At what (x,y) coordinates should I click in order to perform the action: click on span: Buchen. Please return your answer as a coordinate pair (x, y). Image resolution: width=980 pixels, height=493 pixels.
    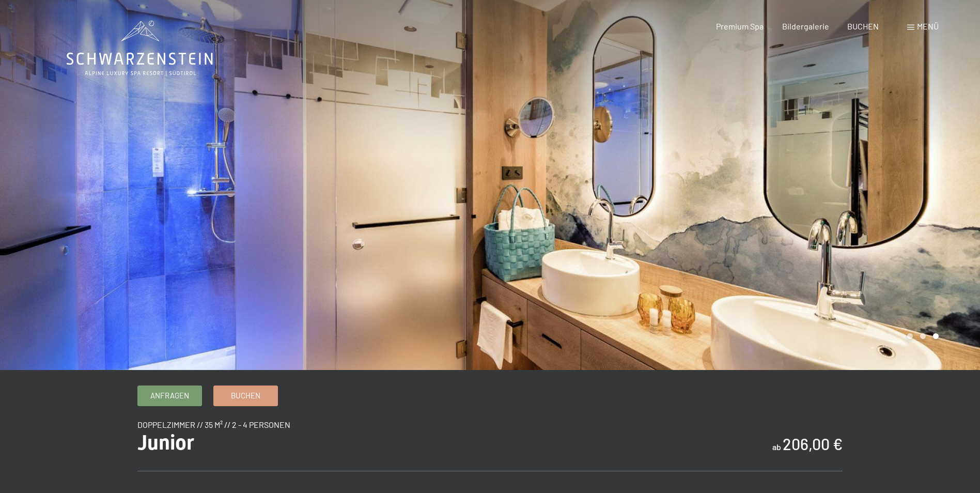
    Looking at the image, I should click on (246, 396).